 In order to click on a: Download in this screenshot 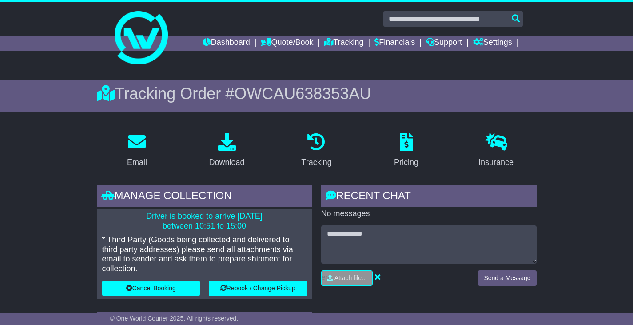, I will do `click(227, 151)`.